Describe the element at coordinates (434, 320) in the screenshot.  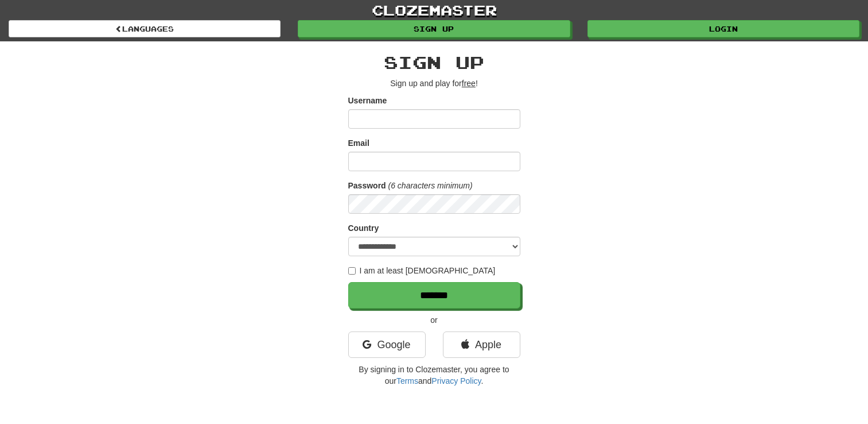
I see `p: or` at that location.